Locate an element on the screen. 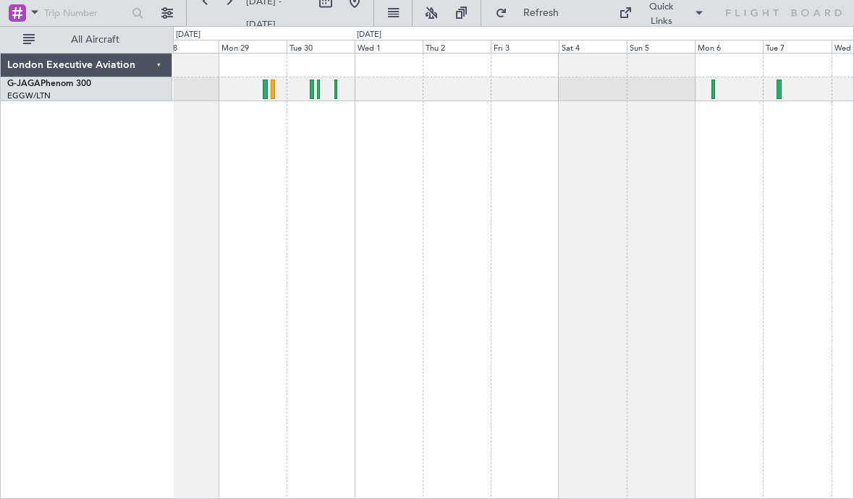  button: All Aircraft is located at coordinates (86, 40).